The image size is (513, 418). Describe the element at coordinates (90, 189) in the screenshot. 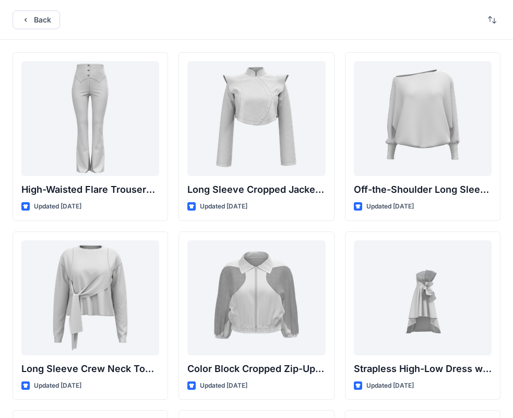

I see `p: High-Waisted Flare Trousers with Button Detail` at that location.